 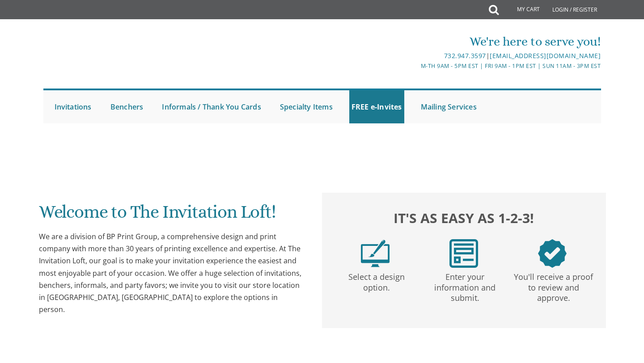 What do you see at coordinates (211, 107) in the screenshot?
I see `a: Informals / Thank You Cards` at bounding box center [211, 107].